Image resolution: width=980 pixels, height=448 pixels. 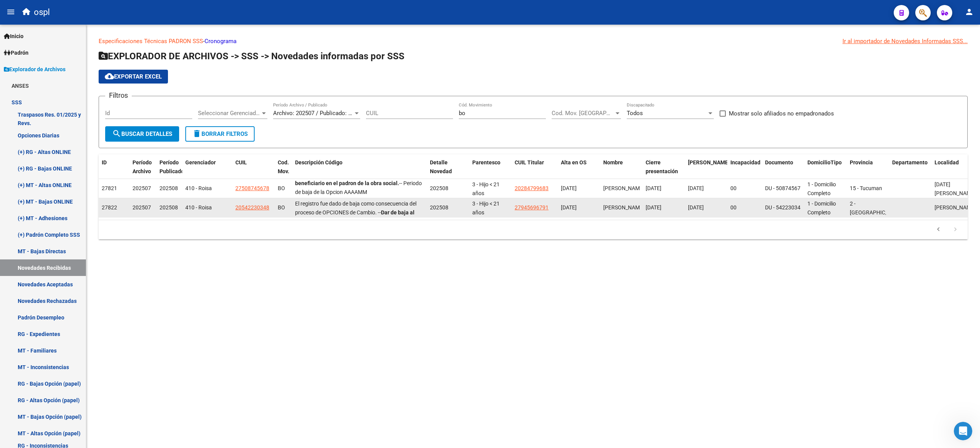 What do you see at coordinates (110, 188) in the screenshot?
I see `span: 27821` at bounding box center [110, 188].